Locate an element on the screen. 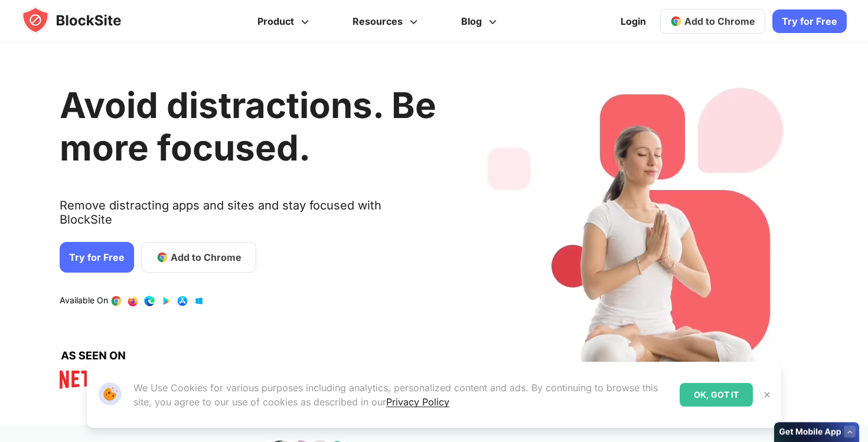 Image resolution: width=868 pixels, height=442 pixels. img: chrome-icon.svg is located at coordinates (676, 21).